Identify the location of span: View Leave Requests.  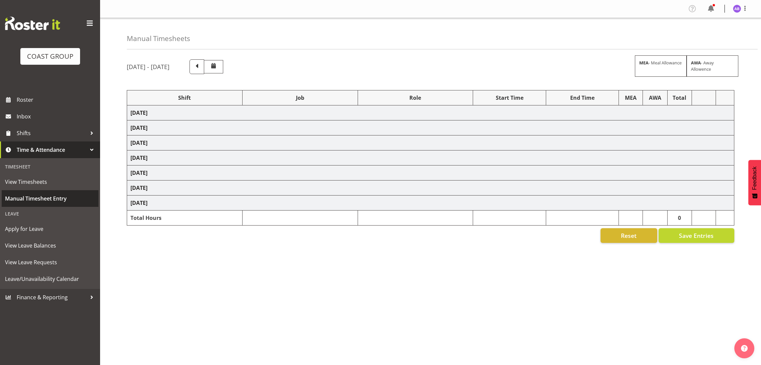
(50, 262).